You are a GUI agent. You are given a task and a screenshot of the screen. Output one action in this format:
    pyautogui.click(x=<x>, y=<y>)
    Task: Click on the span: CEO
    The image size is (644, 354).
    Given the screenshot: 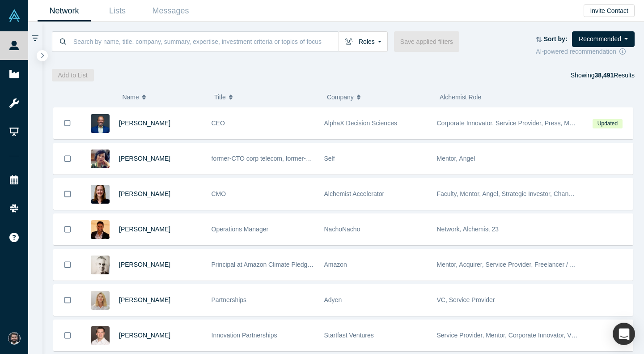 What is the action you would take?
    pyautogui.click(x=218, y=123)
    